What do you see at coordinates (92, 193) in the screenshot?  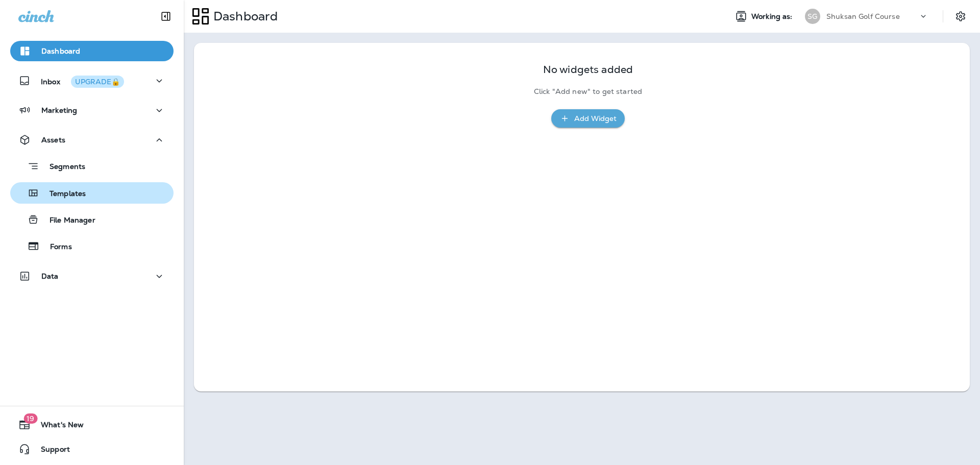 I see `button: Templates` at bounding box center [92, 193].